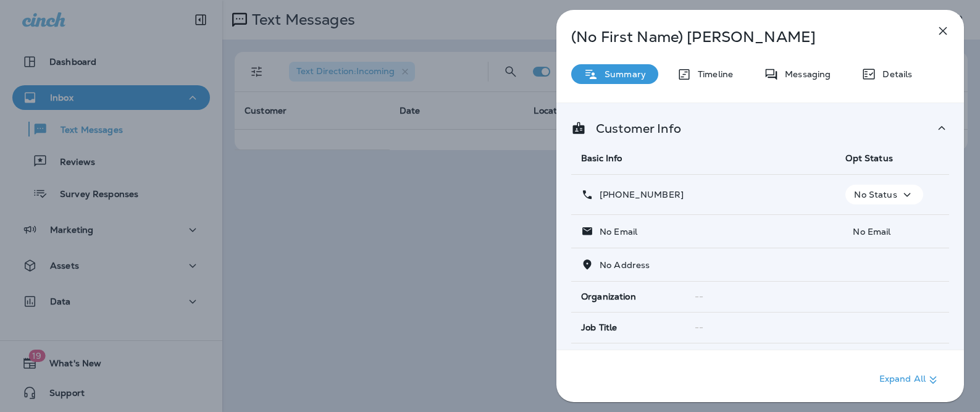 The height and width of the screenshot is (412, 980). What do you see at coordinates (601, 158) in the screenshot?
I see `span: Basic Info` at bounding box center [601, 158].